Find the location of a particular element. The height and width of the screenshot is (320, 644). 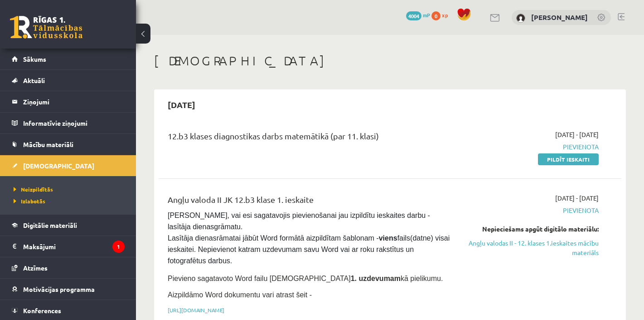

i: 1 is located at coordinates (118, 246).